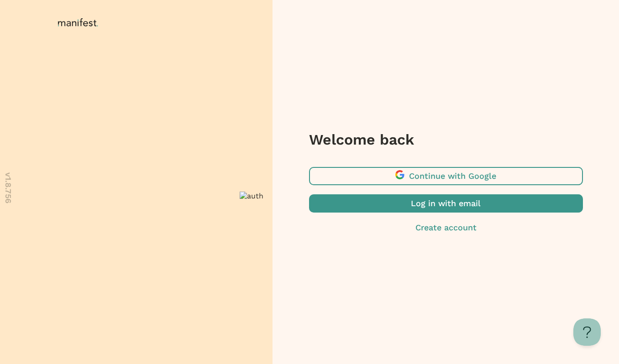  I want to click on img: auth, so click(252, 196).